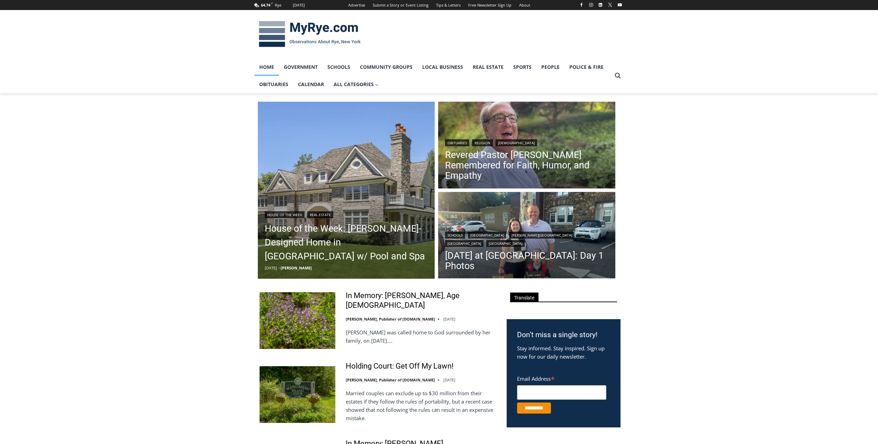 This screenshot has width=878, height=444. Describe the element at coordinates (421, 406) in the screenshot. I see `p: Married couples can exclude up to $30 million from their estates if they follow the rules of port...` at that location.